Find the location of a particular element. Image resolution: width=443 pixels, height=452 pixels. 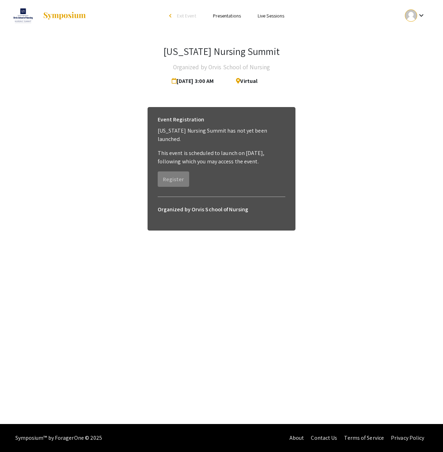

img: Symposium by ForagerOne is located at coordinates (64, 16).